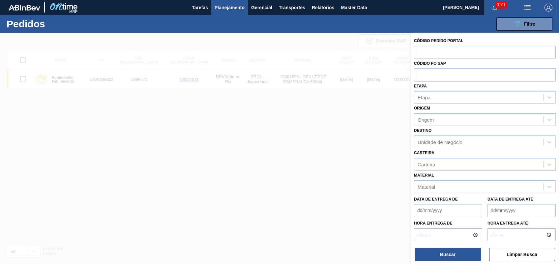  Describe the element at coordinates (323, 8) in the screenshot. I see `span: Relatórios` at that location.